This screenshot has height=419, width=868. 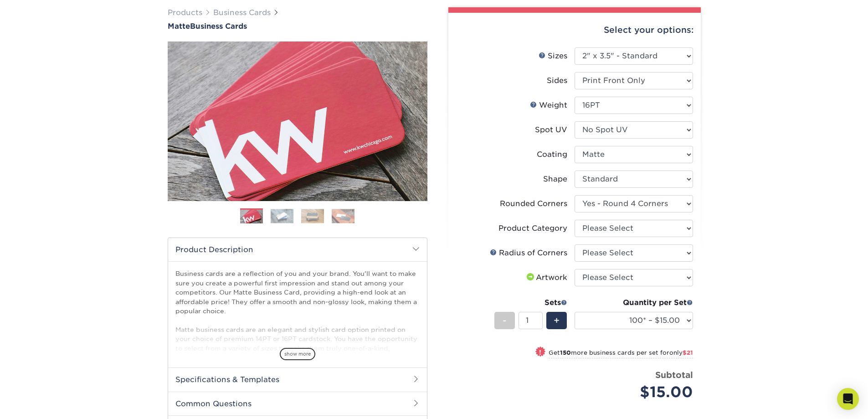 What do you see at coordinates (531, 303) in the screenshot?
I see `div: Sets` at bounding box center [531, 303].